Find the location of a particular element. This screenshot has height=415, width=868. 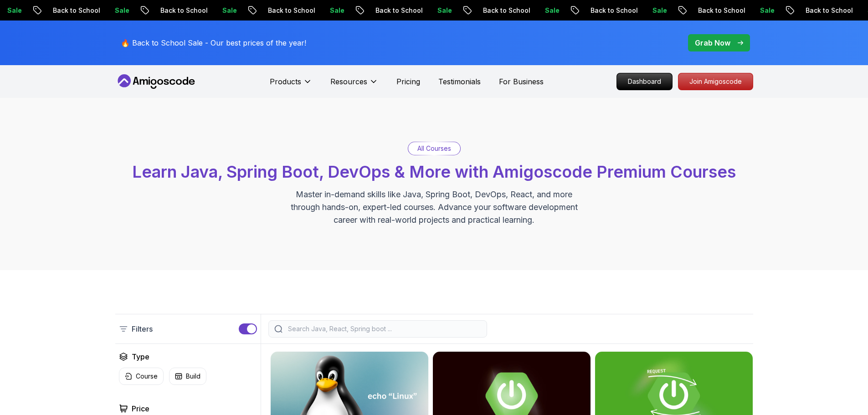

p: For Business is located at coordinates (521, 81).